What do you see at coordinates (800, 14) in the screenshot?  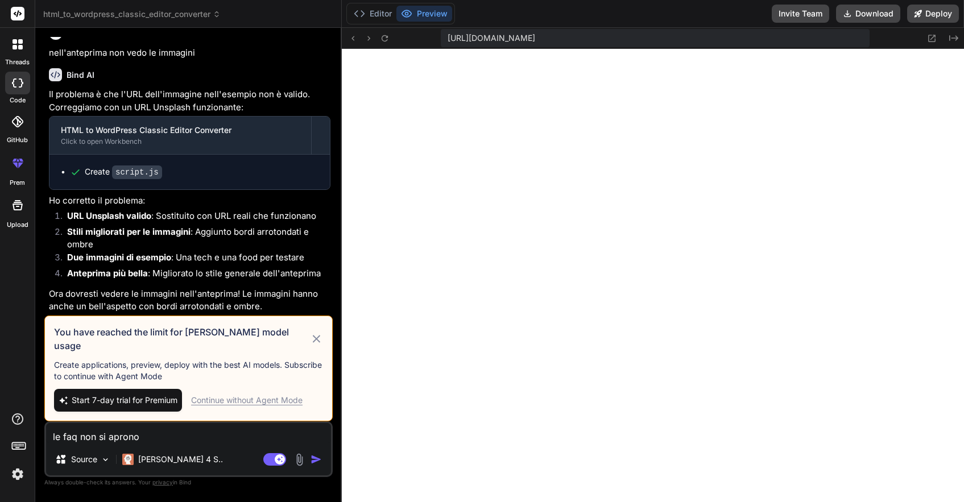 I see `button: Invite Team` at bounding box center [800, 14].